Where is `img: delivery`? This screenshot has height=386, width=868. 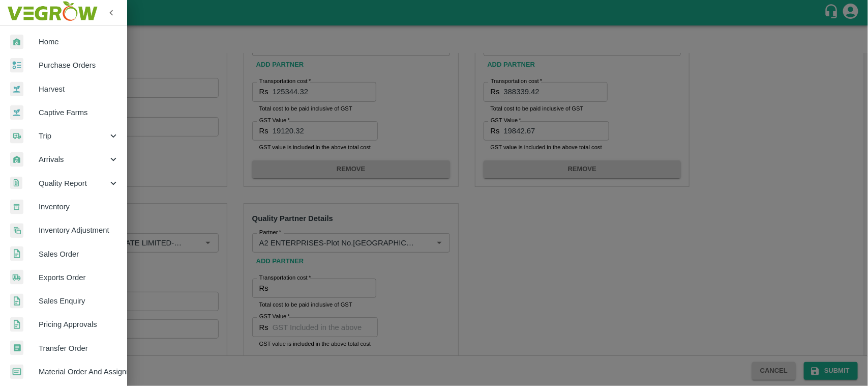
img: delivery is located at coordinates (17, 135).